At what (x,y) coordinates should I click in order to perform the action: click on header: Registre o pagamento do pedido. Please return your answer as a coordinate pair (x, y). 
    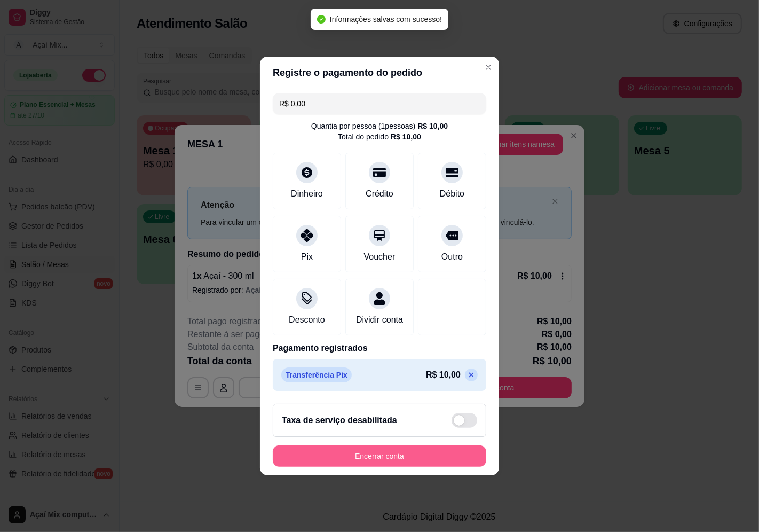
    Looking at the image, I should click on (380, 73).